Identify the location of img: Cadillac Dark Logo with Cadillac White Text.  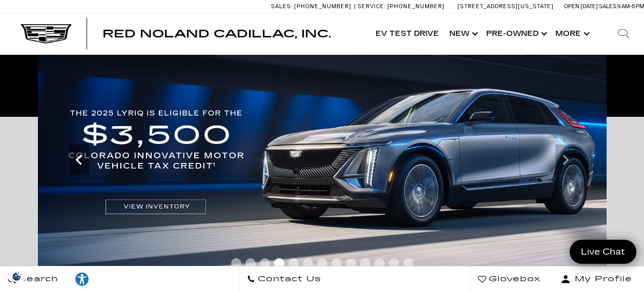
(46, 34).